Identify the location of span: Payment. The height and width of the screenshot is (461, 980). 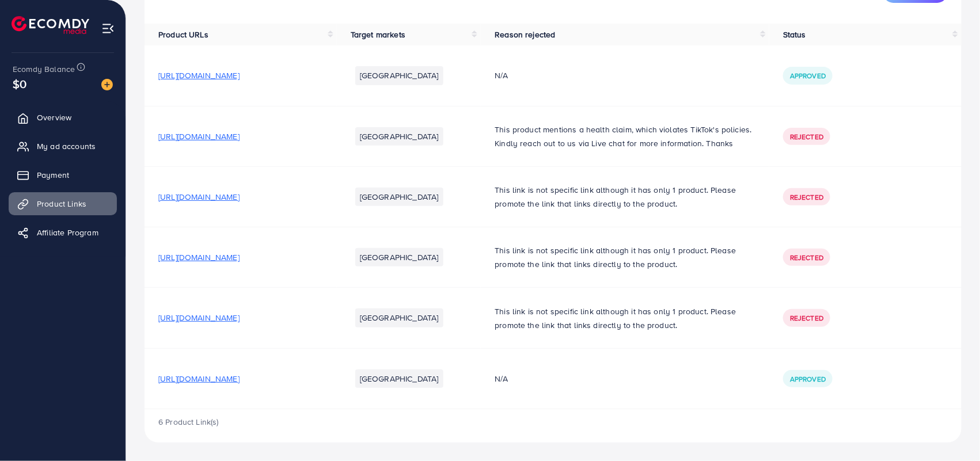
(53, 175).